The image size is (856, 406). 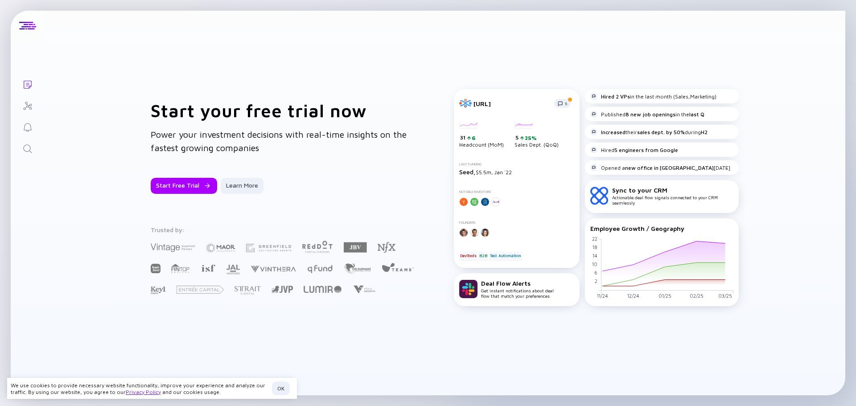 I want to click on div: Start Free Trial, so click(x=184, y=186).